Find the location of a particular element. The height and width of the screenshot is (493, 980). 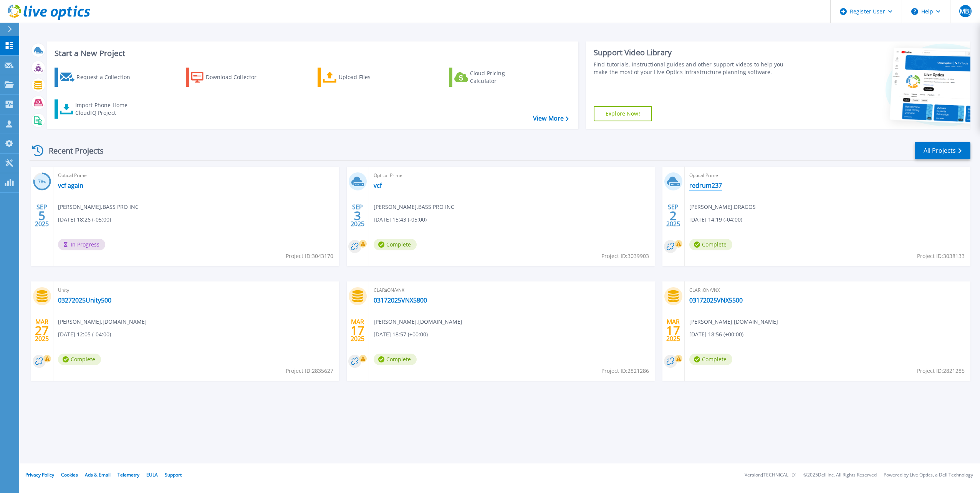

a: Ads & Email is located at coordinates (97, 475).